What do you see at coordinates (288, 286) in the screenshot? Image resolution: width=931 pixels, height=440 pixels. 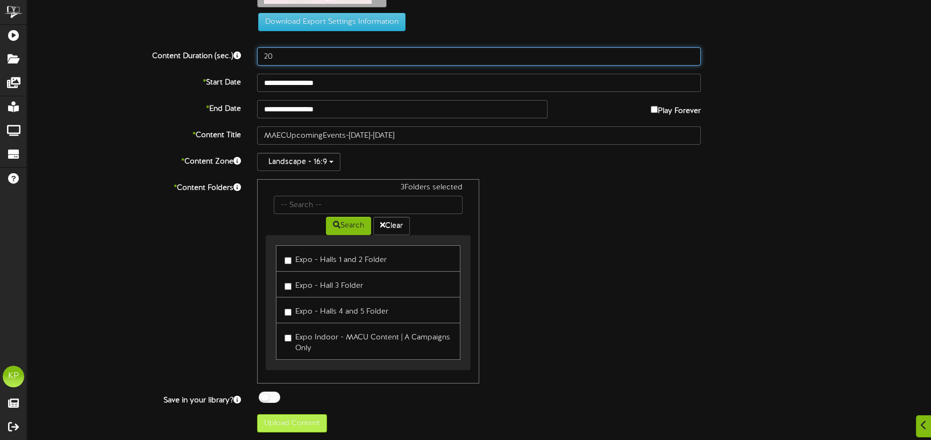 I see `input: Expo - Hall 3 Folder` at bounding box center [288, 286].